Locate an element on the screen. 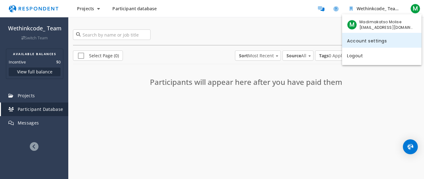 This screenshot has height=179, width=424. span: Madimakatso Molise is located at coordinates (387, 22).